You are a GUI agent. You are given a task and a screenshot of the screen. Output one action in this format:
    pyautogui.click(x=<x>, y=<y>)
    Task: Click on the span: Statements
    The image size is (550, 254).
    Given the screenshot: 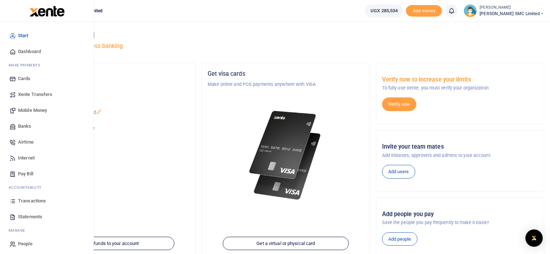 What is the action you would take?
    pyautogui.click(x=30, y=217)
    